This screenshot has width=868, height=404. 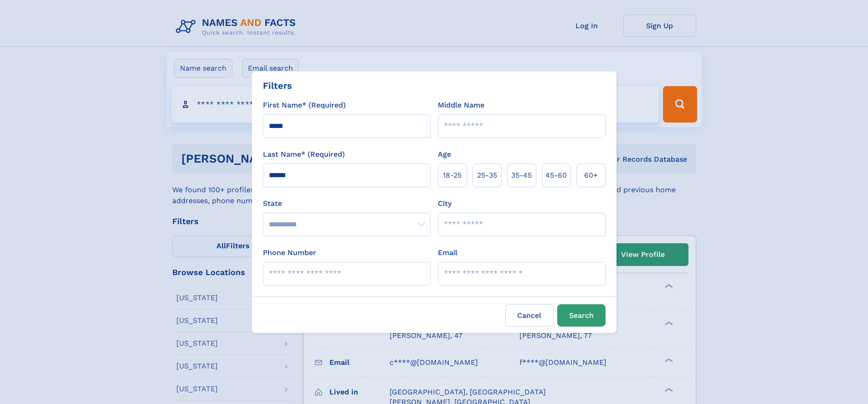 I want to click on span: 35‑45, so click(x=521, y=176).